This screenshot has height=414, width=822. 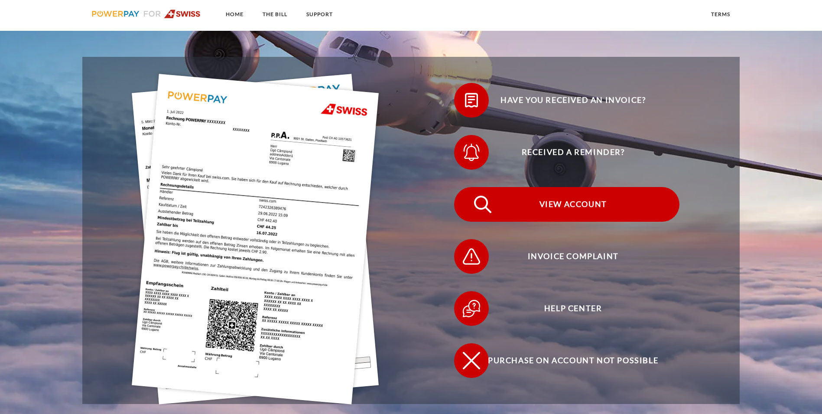 What do you see at coordinates (567, 204) in the screenshot?
I see `a: View Account` at bounding box center [567, 204].